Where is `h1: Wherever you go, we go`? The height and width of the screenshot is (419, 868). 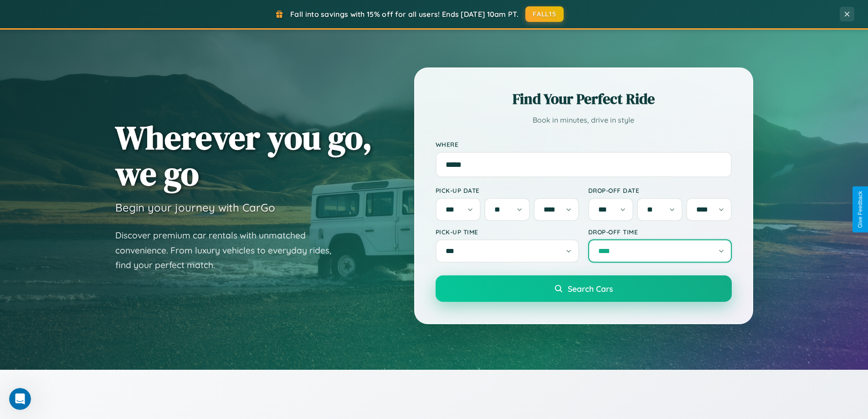 h1: Wherever you go, we go is located at coordinates (244, 156).